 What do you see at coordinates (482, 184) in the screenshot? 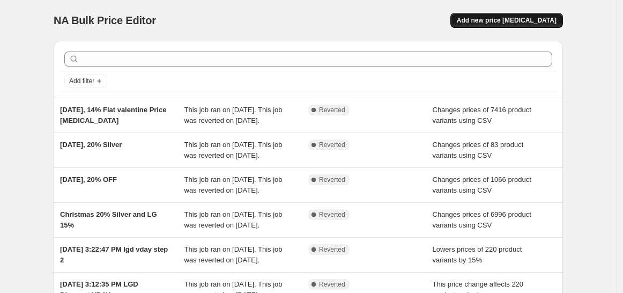
I see `span: Changes prices of 1066 product variants using CSV` at bounding box center [482, 184].